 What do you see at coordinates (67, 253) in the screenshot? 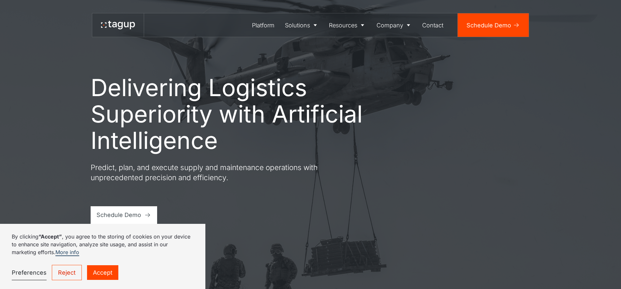
I see `a: More info` at bounding box center [67, 253].